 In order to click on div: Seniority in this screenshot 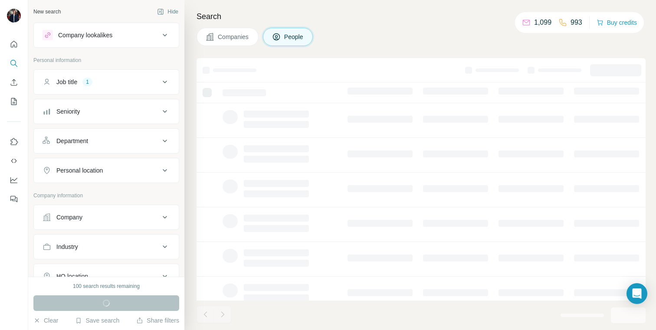, I will do `click(68, 111)`.